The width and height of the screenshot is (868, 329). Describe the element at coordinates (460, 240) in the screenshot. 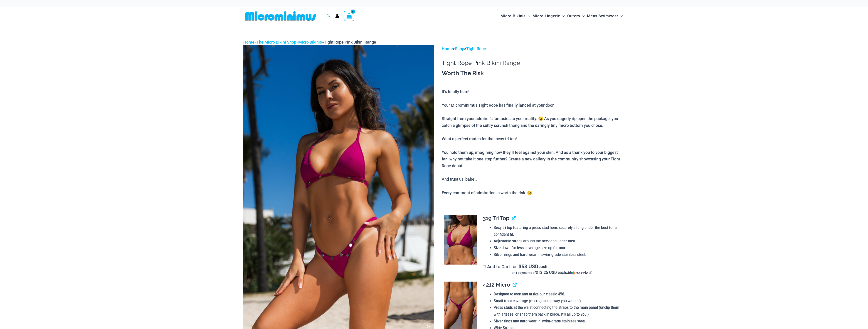

I see `img: Tight Rope Pink 319 Top` at that location.